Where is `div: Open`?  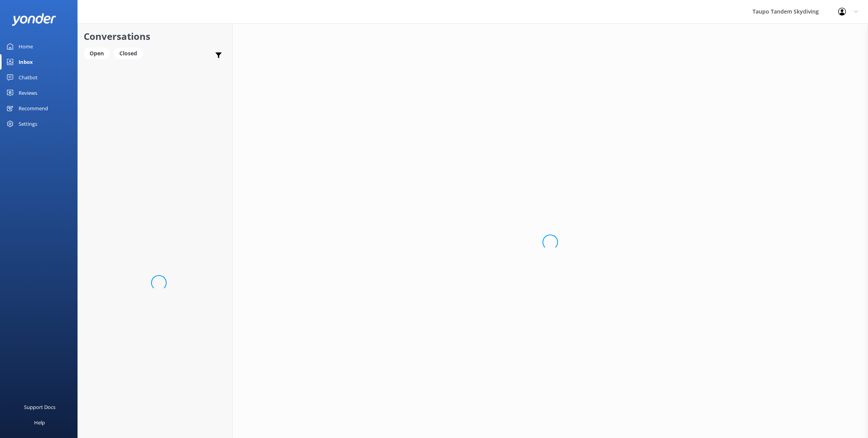 div: Open is located at coordinates (97, 54).